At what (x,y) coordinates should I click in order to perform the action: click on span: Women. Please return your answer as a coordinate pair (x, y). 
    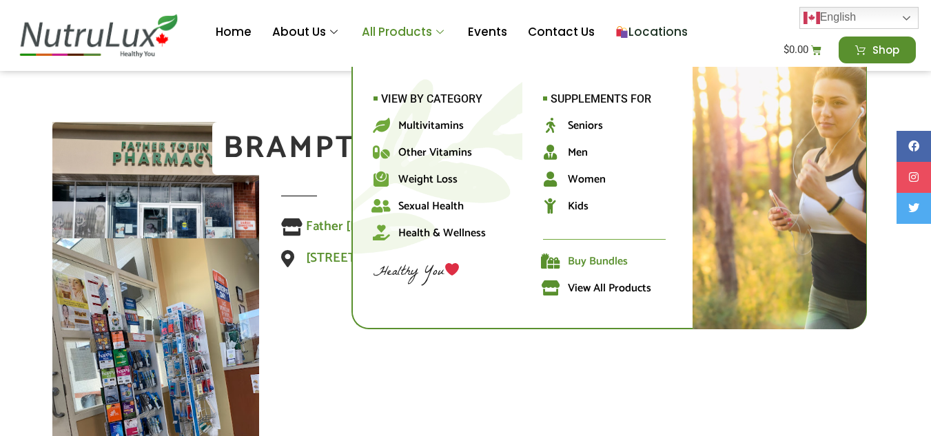
    Looking at the image, I should click on (586, 179).